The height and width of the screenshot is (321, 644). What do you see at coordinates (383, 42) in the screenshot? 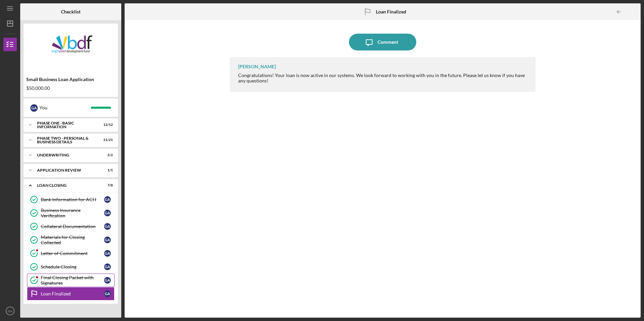
I see `button: Comment` at bounding box center [383, 42].